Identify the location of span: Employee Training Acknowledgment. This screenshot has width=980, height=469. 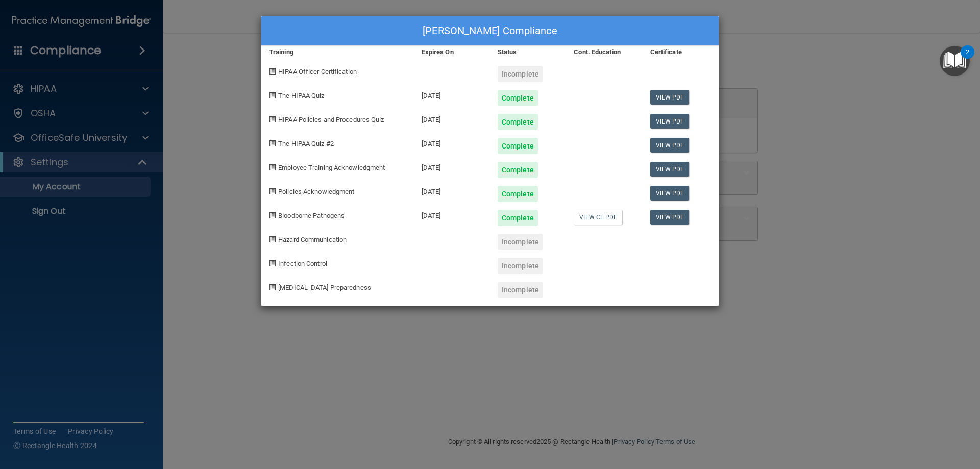
(331, 168).